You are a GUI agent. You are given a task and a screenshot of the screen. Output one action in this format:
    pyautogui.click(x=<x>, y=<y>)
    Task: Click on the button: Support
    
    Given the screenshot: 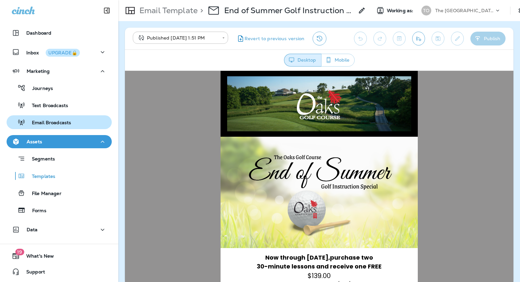 What is the action you would take?
    pyautogui.click(x=59, y=271)
    